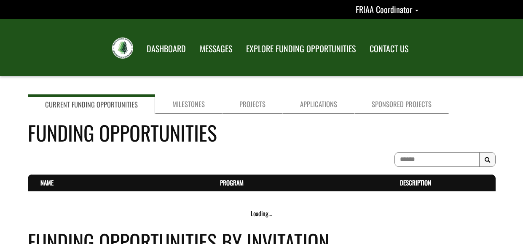  I want to click on nav: Main Navigation, so click(277, 48).